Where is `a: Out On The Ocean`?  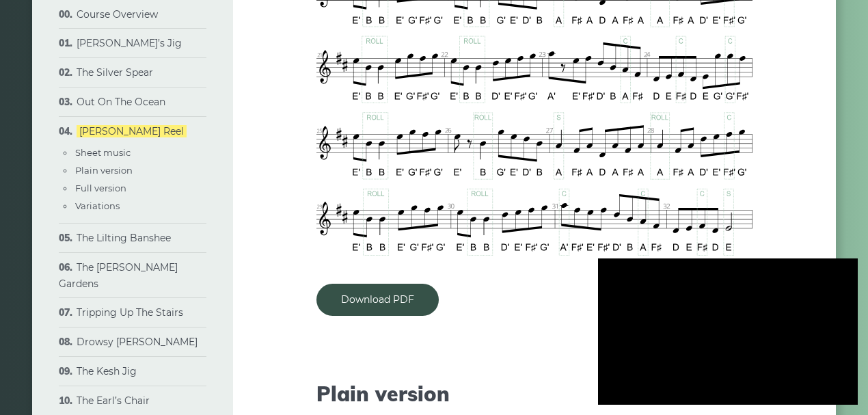
a: Out On The Ocean is located at coordinates (121, 102).